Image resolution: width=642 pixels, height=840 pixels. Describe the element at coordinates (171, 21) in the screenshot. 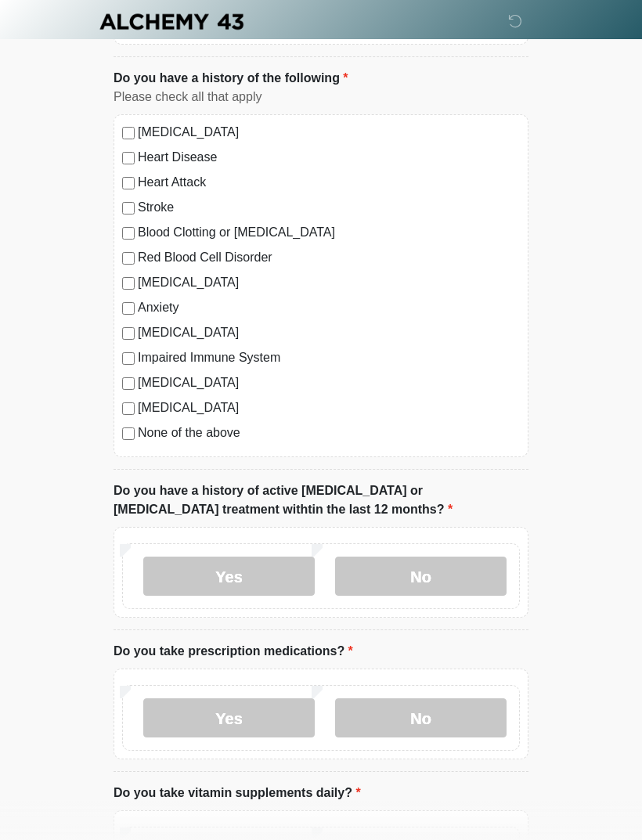

I see `img: Alchemy 43 Logo` at that location.